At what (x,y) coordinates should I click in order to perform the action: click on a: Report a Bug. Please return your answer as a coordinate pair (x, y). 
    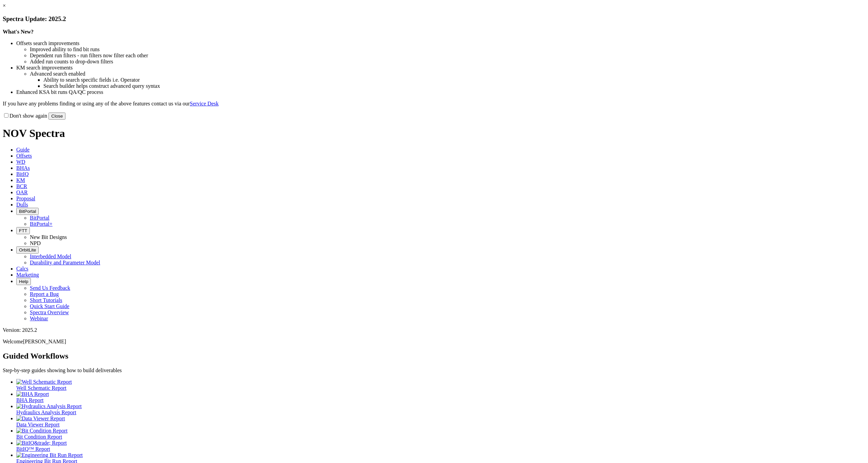
    Looking at the image, I should click on (44, 294).